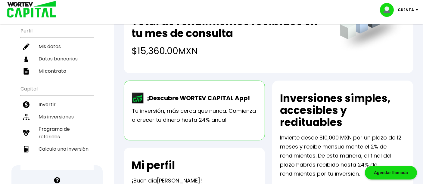 This screenshot has width=423, height=184. What do you see at coordinates (57, 51) in the screenshot?
I see `ul: Perfil` at bounding box center [57, 51].